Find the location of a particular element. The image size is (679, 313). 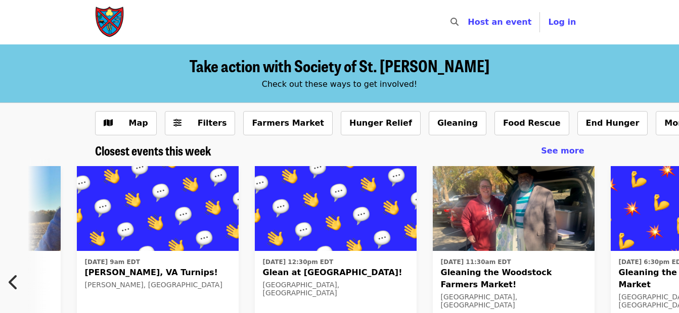

span: Host an event is located at coordinates (499, 22).